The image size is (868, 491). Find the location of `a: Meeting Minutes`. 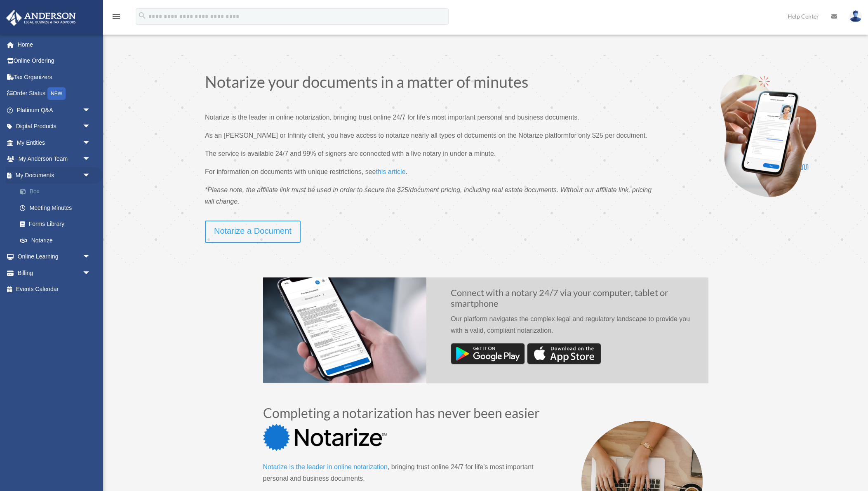

a: Meeting Minutes is located at coordinates (57, 208).